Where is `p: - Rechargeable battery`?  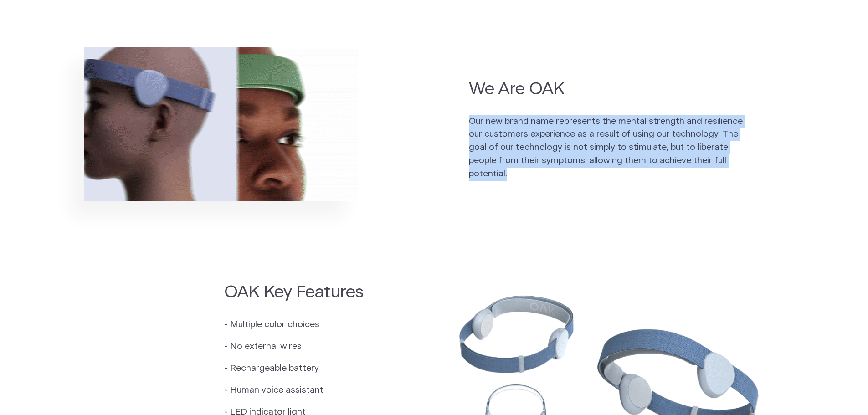 p: - Rechargeable battery is located at coordinates (294, 369).